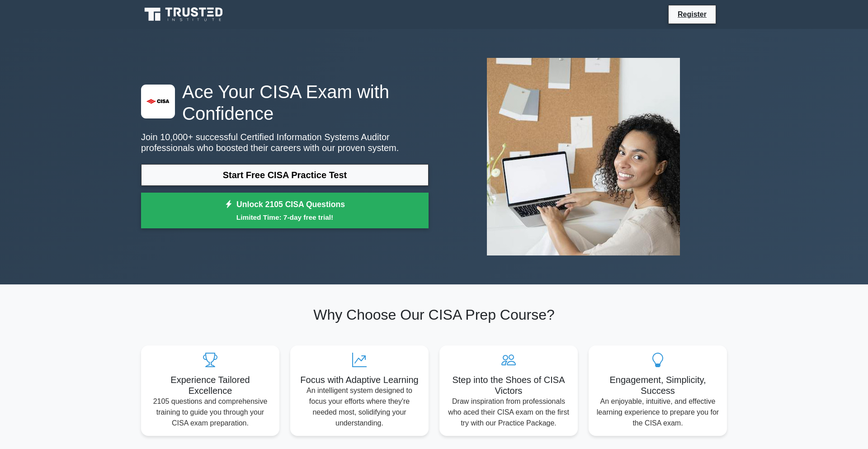 This screenshot has width=868, height=449. I want to click on h2: Why Choose Our CISA Prep Course?, so click(434, 315).